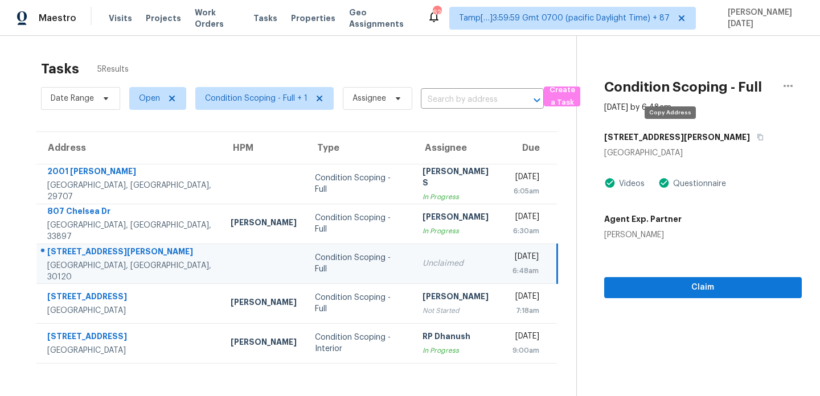 Image resolution: width=820 pixels, height=396 pixels. What do you see at coordinates (458, 311) in the screenshot?
I see `div: Not Started` at bounding box center [458, 311].